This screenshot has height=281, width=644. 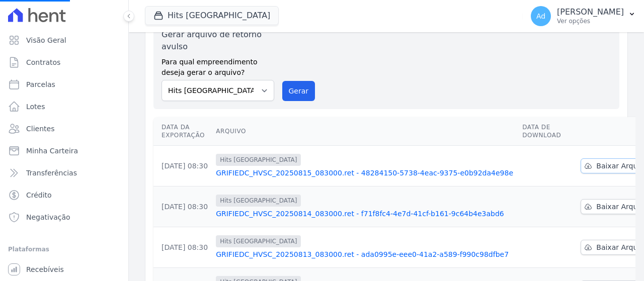 What do you see at coordinates (541, 16) in the screenshot?
I see `span: Ad` at bounding box center [541, 16].